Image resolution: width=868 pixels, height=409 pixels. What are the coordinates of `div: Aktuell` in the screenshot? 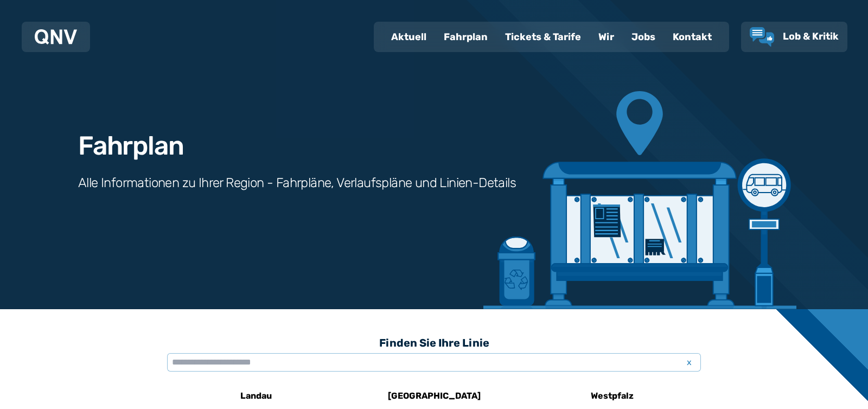 It's located at (408, 37).